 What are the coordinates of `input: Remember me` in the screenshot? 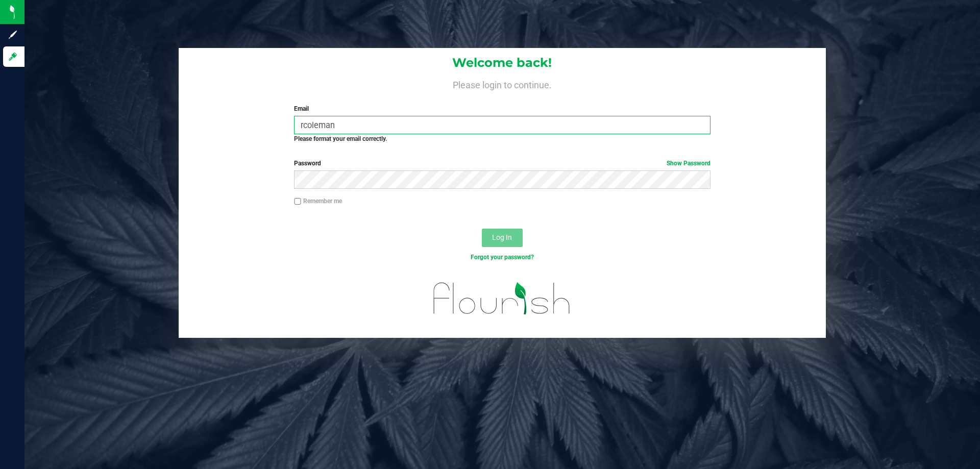 It's located at (297, 201).